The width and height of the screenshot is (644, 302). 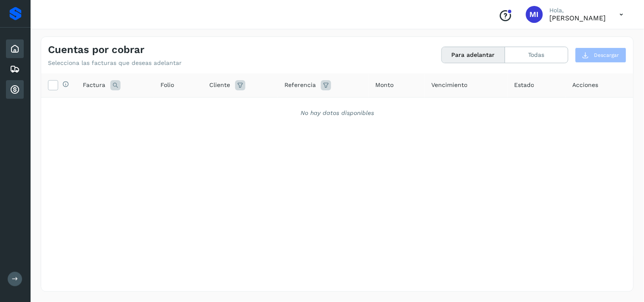 What do you see at coordinates (606, 55) in the screenshot?
I see `span: Descargar` at bounding box center [606, 55].